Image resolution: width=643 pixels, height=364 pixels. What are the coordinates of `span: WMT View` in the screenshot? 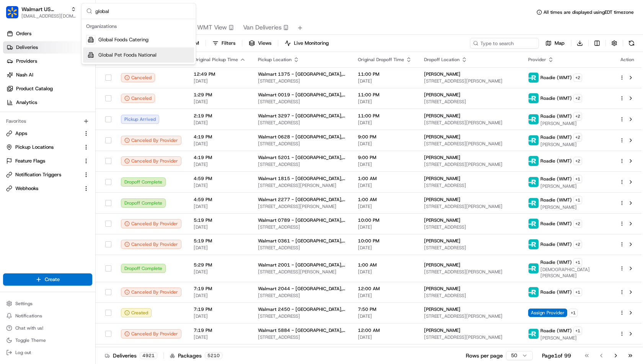 It's located at (212, 28).